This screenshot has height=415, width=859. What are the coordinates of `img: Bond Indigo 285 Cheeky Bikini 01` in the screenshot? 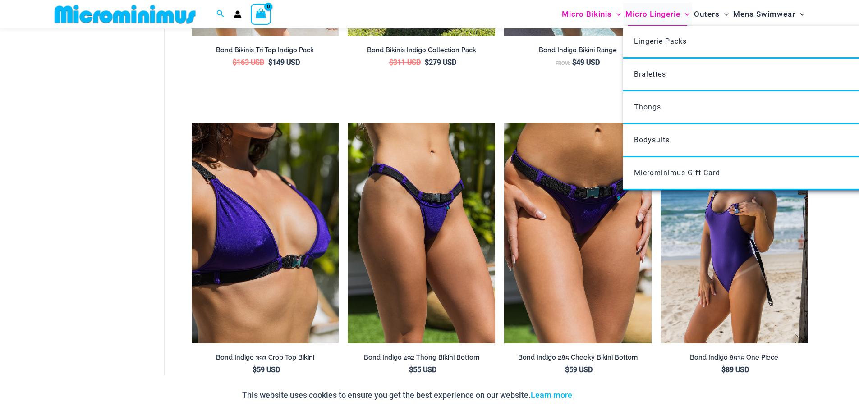 It's located at (578, 233).